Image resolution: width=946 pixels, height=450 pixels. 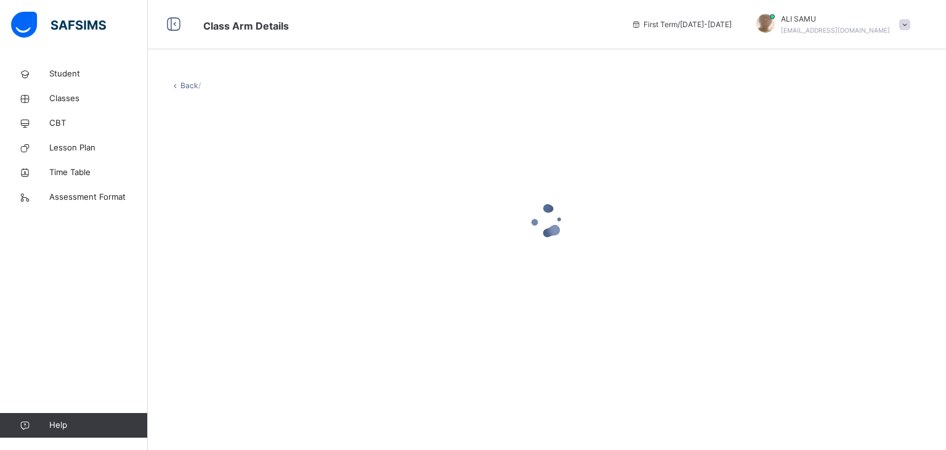 What do you see at coordinates (189, 85) in the screenshot?
I see `a: Back` at bounding box center [189, 85].